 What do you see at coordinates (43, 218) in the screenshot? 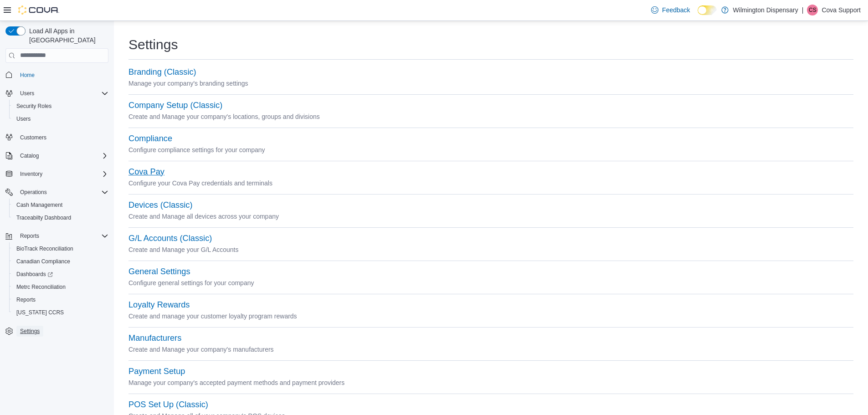
I see `a: Traceabilty Dashboard` at bounding box center [43, 218].